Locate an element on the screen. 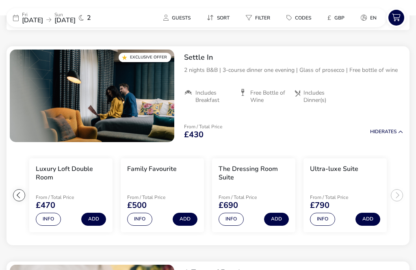 The image size is (416, 270). span: GBP is located at coordinates (339, 18).